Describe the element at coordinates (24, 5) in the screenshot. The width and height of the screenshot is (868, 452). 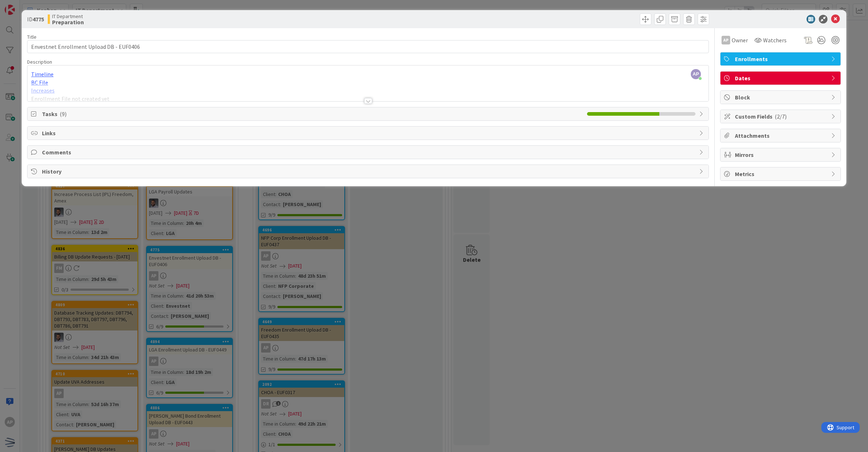
I see `span: Support` at that location.